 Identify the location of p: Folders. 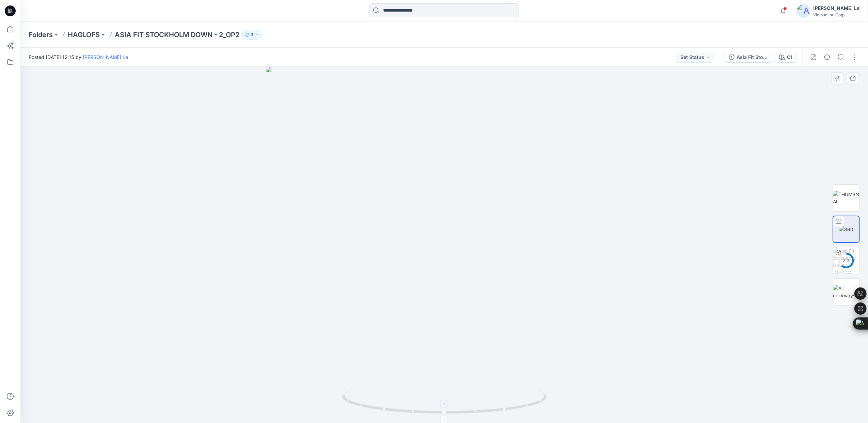
(41, 35).